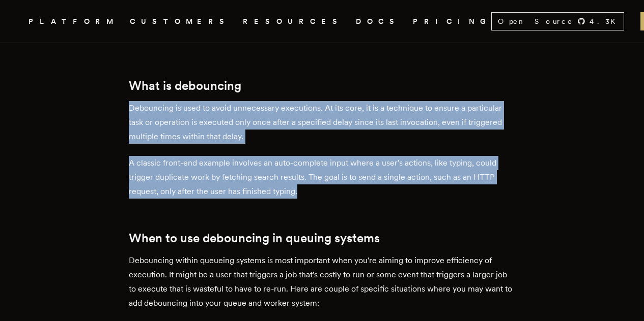  I want to click on span: Open Source, so click(535, 21).